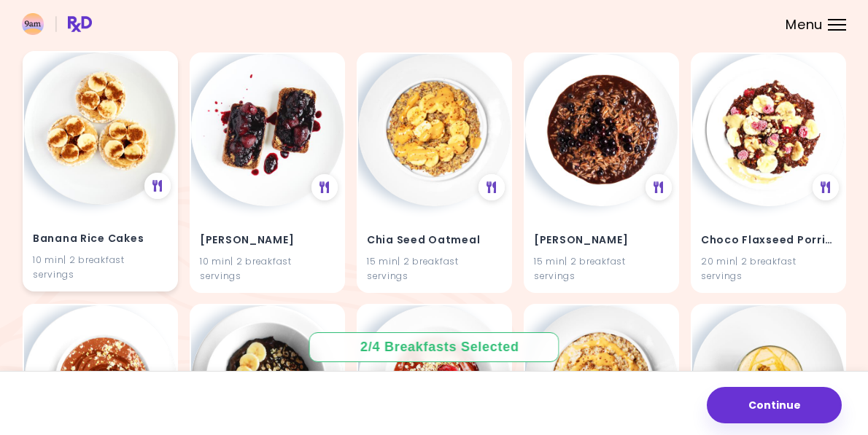 This screenshot has width=868, height=435. Describe the element at coordinates (100, 239) in the screenshot. I see `h4: Banana Rice Cakes` at that location.